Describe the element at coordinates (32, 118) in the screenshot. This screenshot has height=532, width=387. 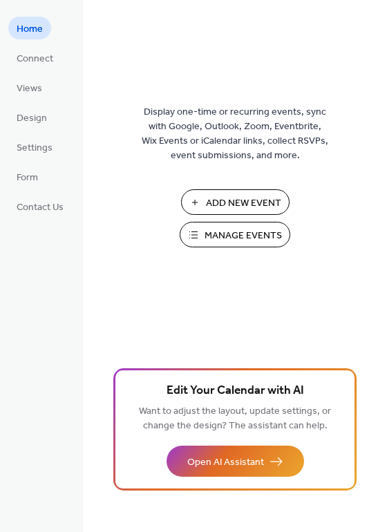
I see `span: Design` at that location.